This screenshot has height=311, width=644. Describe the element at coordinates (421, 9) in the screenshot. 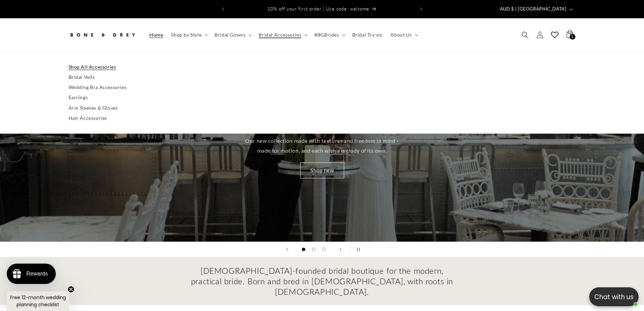

I see `button: Next announcement` at that location.